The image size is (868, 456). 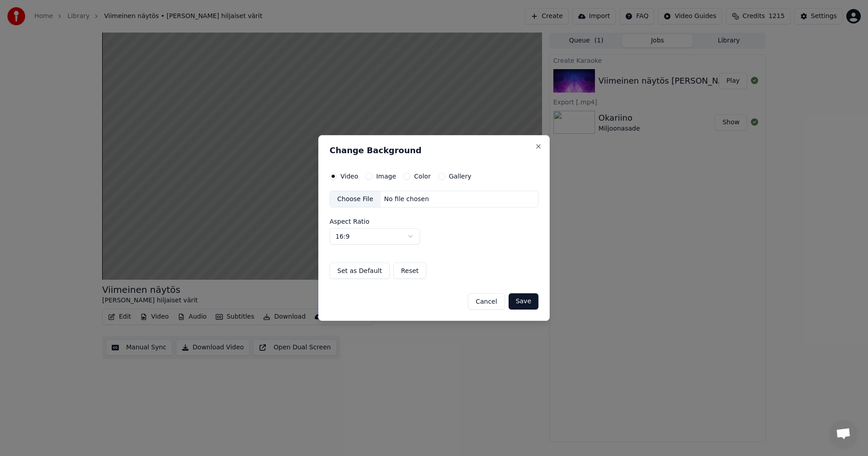 What do you see at coordinates (434, 151) in the screenshot?
I see `h2: Change Background` at bounding box center [434, 151].